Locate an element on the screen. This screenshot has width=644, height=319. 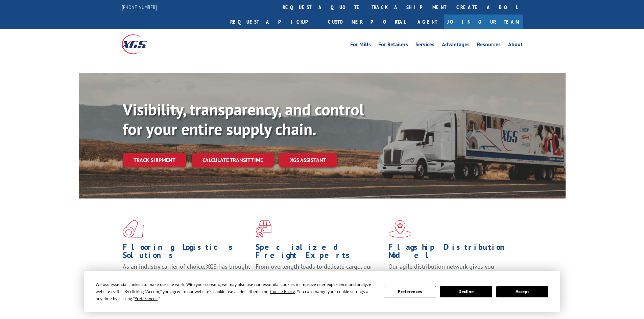
a: Join Our Team is located at coordinates (483, 21).